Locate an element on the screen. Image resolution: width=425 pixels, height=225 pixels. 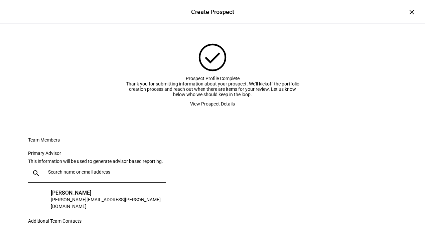
mat-icon: check_circle is located at coordinates (213, 57).